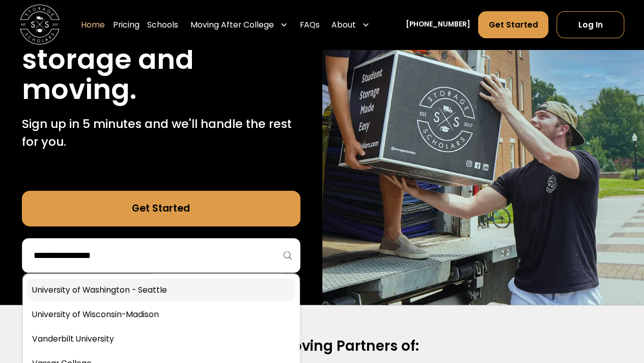 The height and width of the screenshot is (363, 644). What do you see at coordinates (93, 25) in the screenshot?
I see `a: Home` at bounding box center [93, 25].